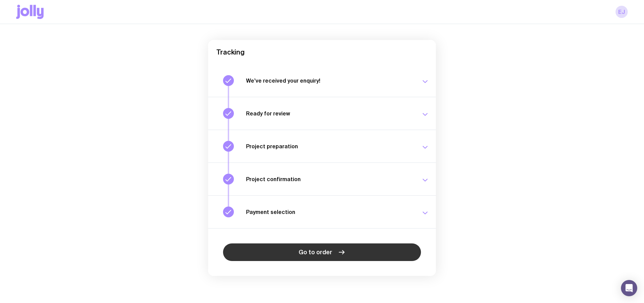 This screenshot has height=303, width=644. What do you see at coordinates (315, 252) in the screenshot?
I see `span: Go to order` at bounding box center [315, 252].